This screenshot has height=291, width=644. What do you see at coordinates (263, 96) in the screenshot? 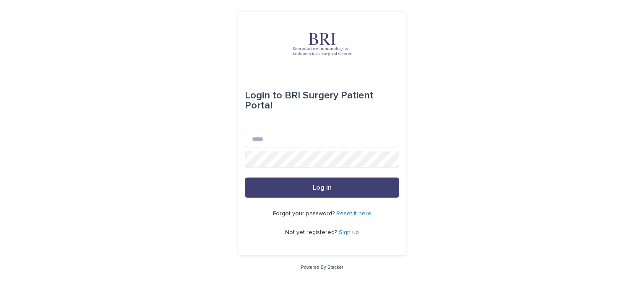
I see `span: Login to` at bounding box center [263, 96].